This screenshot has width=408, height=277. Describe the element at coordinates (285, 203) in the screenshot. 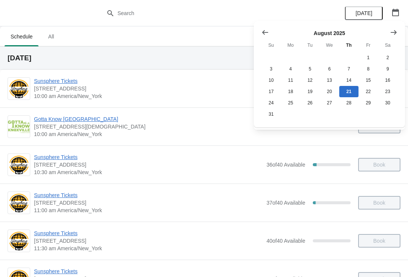

I see `span: 37 of 40 Available` at that location.